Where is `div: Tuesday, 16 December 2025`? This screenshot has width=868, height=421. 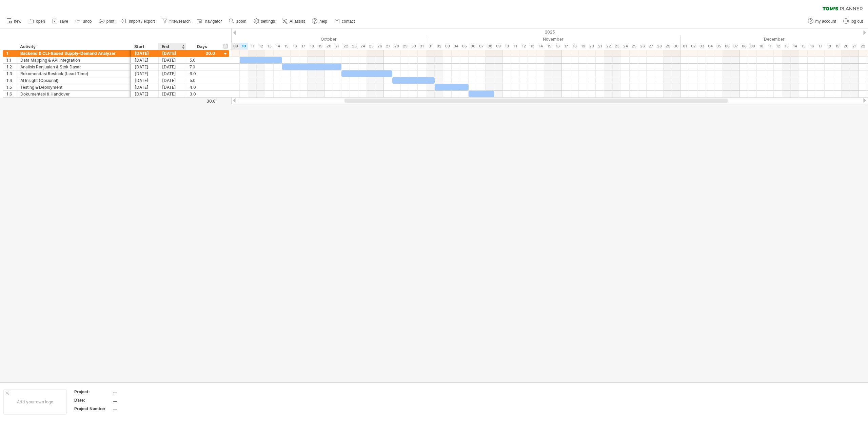 div: Tuesday, 16 December 2025 is located at coordinates (812, 46).